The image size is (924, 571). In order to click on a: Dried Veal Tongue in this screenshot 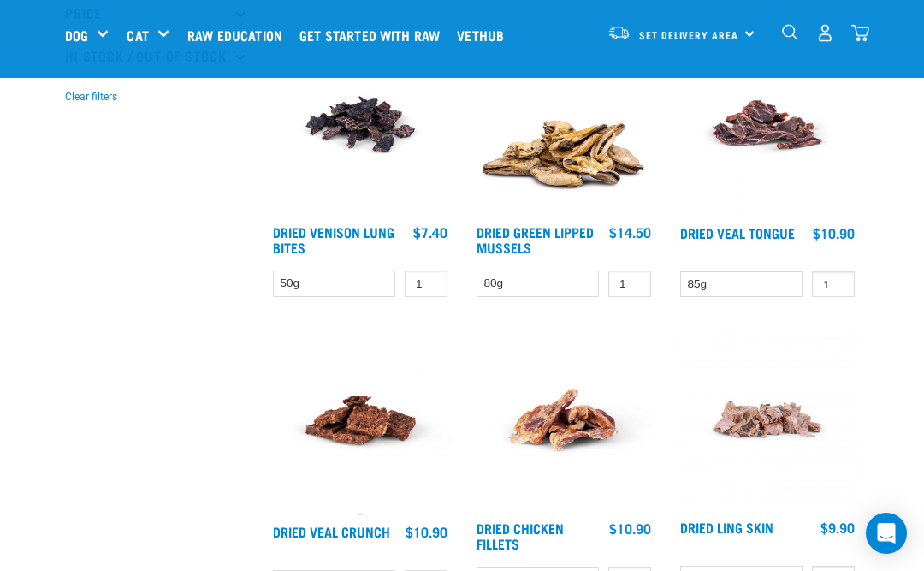, I will do `click(737, 232)`.